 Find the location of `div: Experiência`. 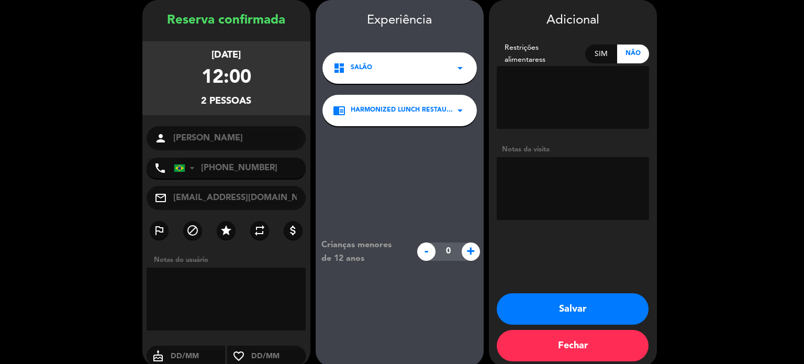

div: Experiência is located at coordinates (399, 20).